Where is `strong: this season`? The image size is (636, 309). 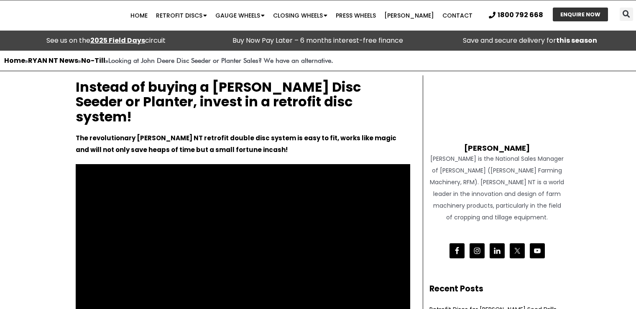
strong: this season is located at coordinates (577, 40).